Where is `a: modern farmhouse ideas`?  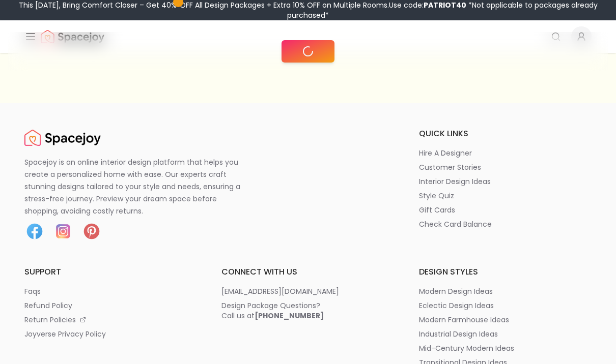
a: modern farmhouse ideas is located at coordinates (505, 320).